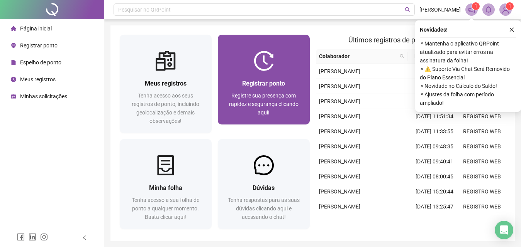  What do you see at coordinates (165, 209) in the screenshot?
I see `span: Tenha acesso a sua folha de ponto a qualquer momento. Basta clicar aqui!` at bounding box center [165, 209].